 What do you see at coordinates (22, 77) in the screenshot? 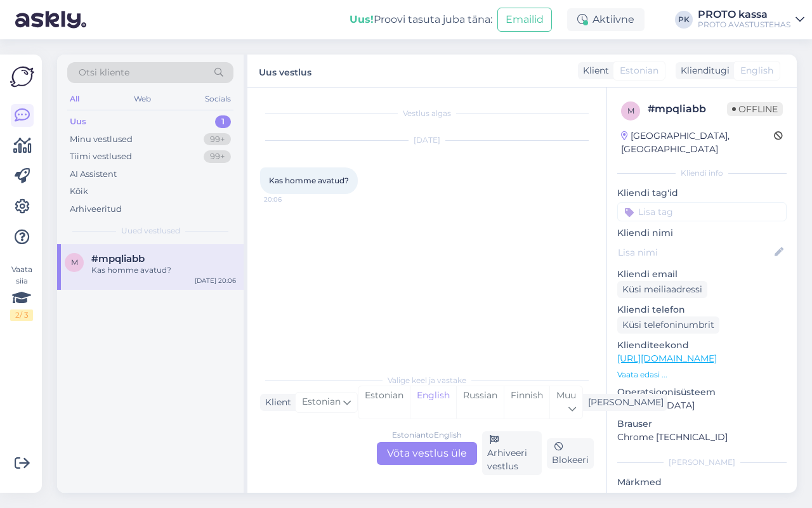
I see `img: Askly Logo` at bounding box center [22, 77].